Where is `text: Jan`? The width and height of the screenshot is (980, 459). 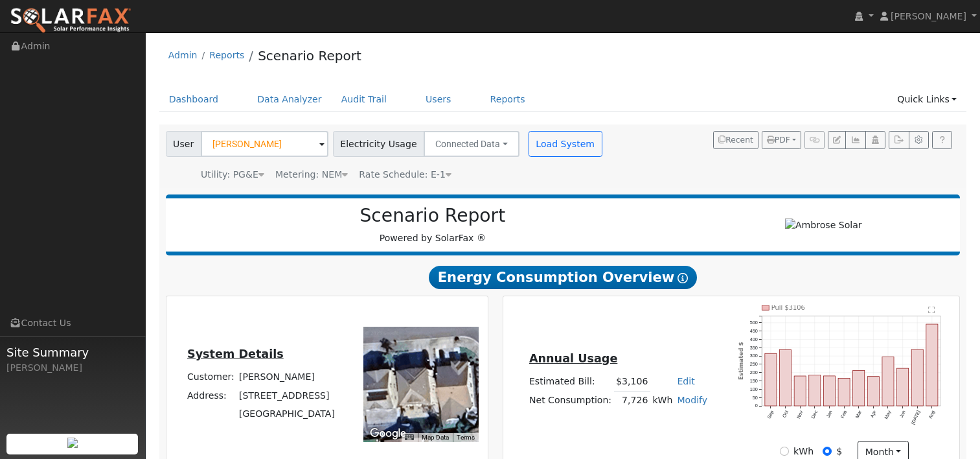 text: Jan is located at coordinates (829, 414).